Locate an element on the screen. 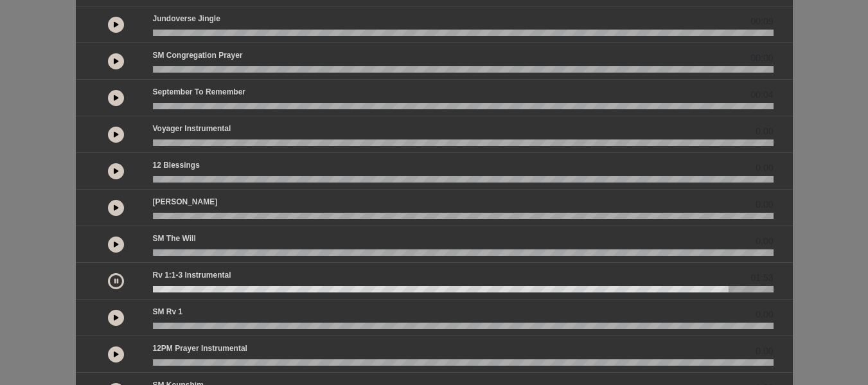 Image resolution: width=868 pixels, height=385 pixels. span: 00:00 is located at coordinates (761, 58).